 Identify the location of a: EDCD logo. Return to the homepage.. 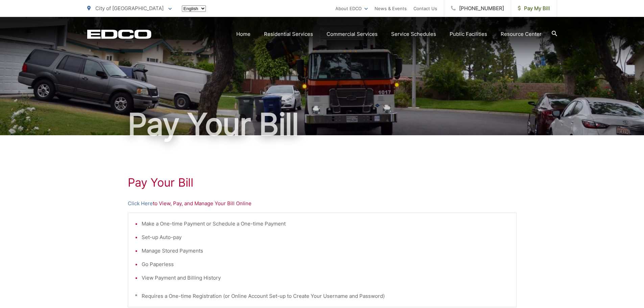
(119, 34).